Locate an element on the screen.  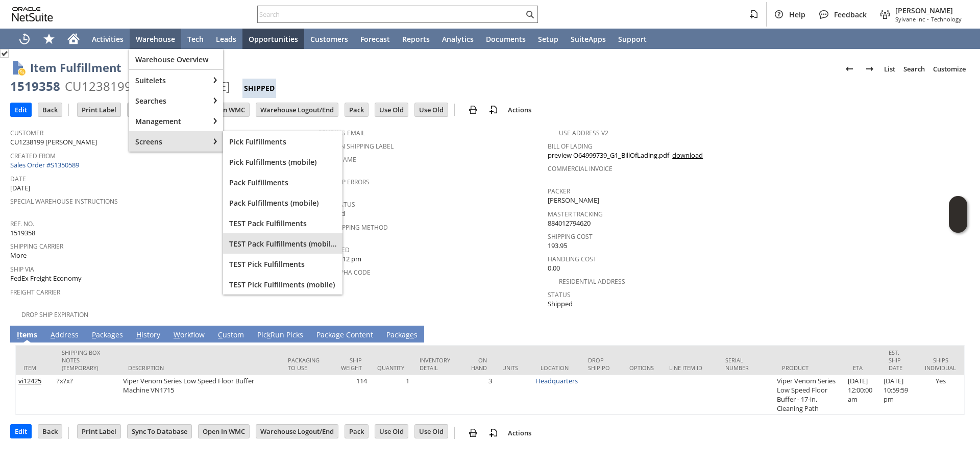
span: Warehouse is located at coordinates (155, 38).